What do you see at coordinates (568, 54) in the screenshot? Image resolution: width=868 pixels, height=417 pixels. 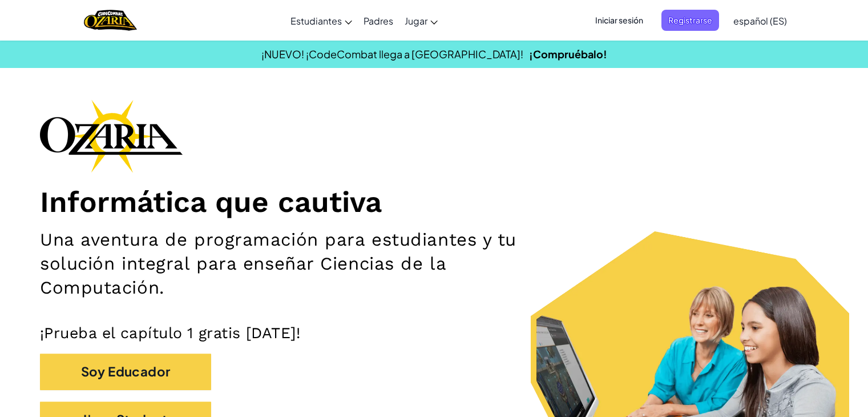 I see `a: ¡Compruébalo!` at bounding box center [568, 54].